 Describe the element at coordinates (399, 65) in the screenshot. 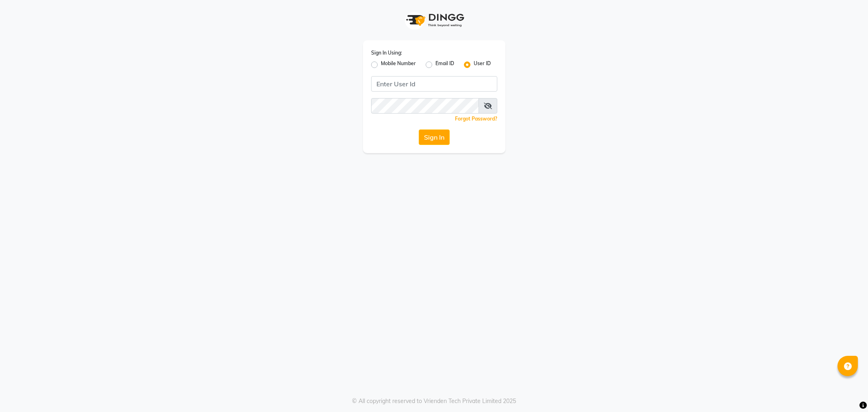

I see `label: Mobile Number` at that location.